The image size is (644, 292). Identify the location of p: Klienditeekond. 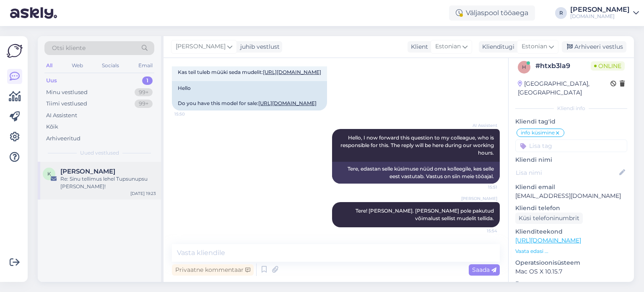
(571, 232).